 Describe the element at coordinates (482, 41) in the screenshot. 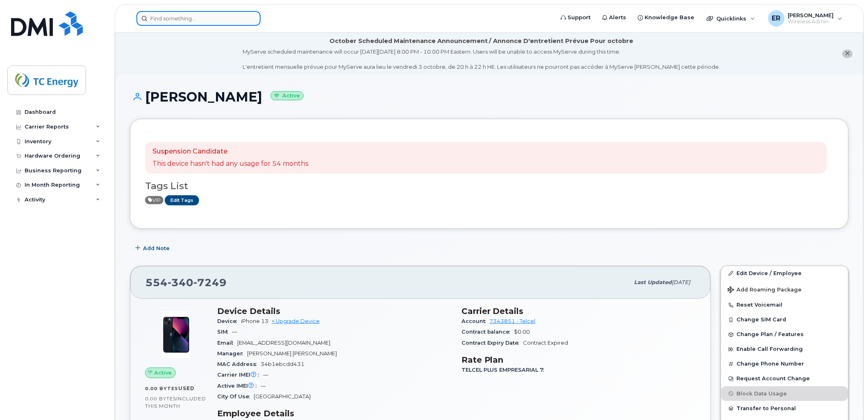

I see `div: October Scheduled Maintenance Announcement / Annonce D'entretient Prévue Pour octobre` at that location.